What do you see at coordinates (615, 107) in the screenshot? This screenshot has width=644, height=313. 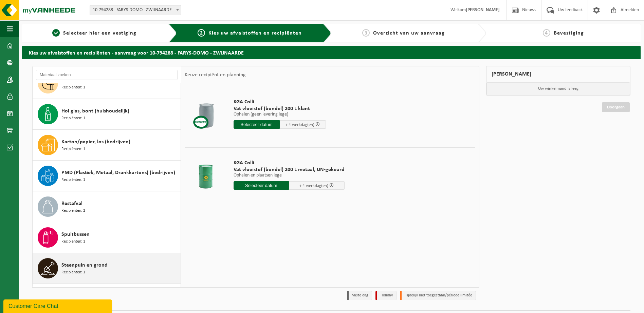 I see `a: Doorgaan` at bounding box center [615, 107].